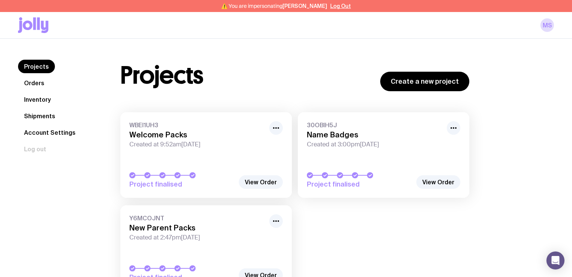 The image size is (572, 277). Describe the element at coordinates (36, 67) in the screenshot. I see `a: Projects` at that location.